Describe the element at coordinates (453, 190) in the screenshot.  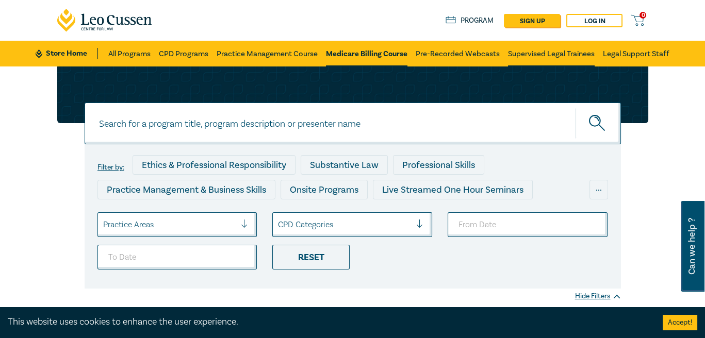
I see `div: Live Streamed One Hour Seminars` at that location.